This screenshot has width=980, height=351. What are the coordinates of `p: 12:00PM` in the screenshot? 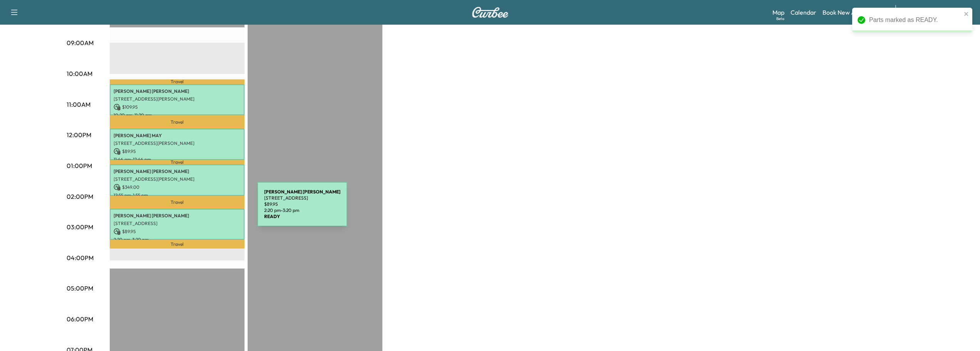 It's located at (79, 135).